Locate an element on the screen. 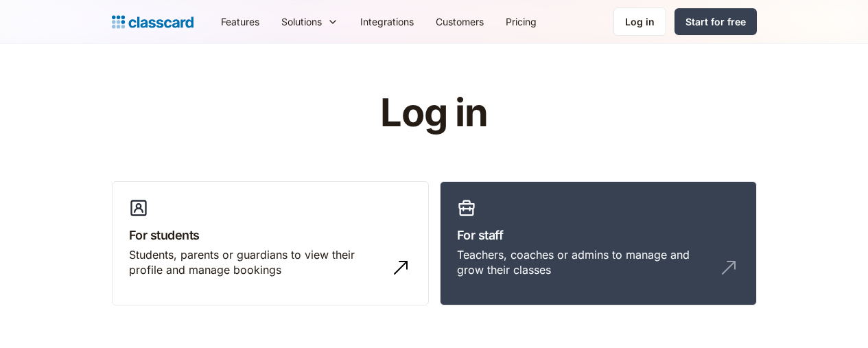 The height and width of the screenshot is (348, 868). h1: Log in is located at coordinates (434, 113).